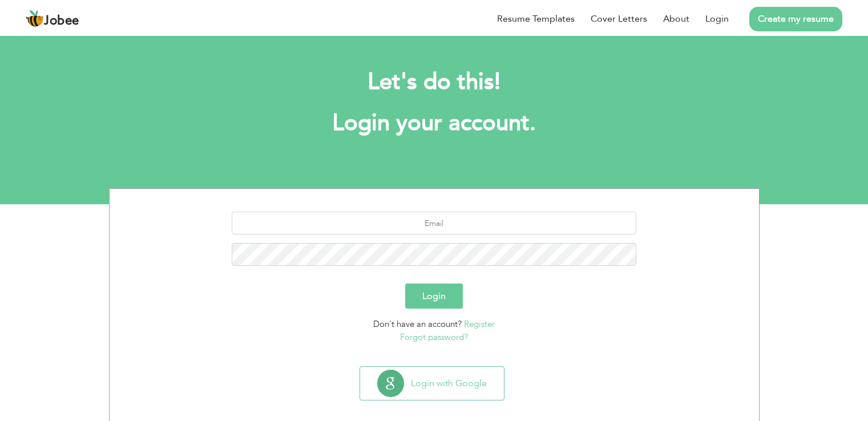 This screenshot has height=421, width=868. Describe the element at coordinates (434, 337) in the screenshot. I see `a: Forgot password?` at that location.